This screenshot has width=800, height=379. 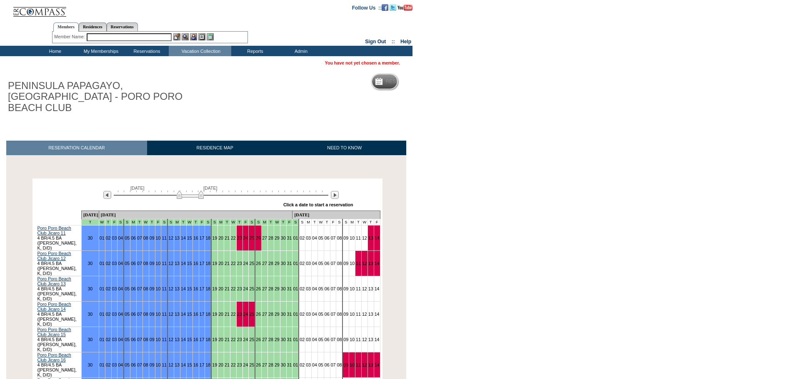 What do you see at coordinates (183, 314) in the screenshot?
I see `a: 14` at bounding box center [183, 314].